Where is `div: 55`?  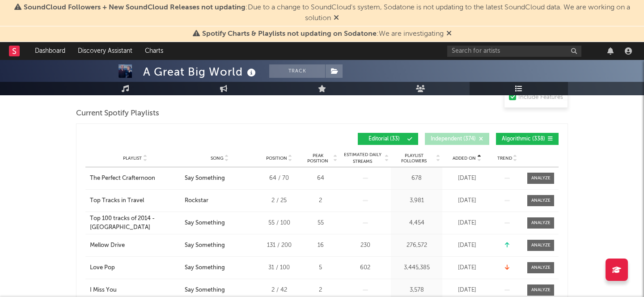
div: 55 is located at coordinates (321, 223).